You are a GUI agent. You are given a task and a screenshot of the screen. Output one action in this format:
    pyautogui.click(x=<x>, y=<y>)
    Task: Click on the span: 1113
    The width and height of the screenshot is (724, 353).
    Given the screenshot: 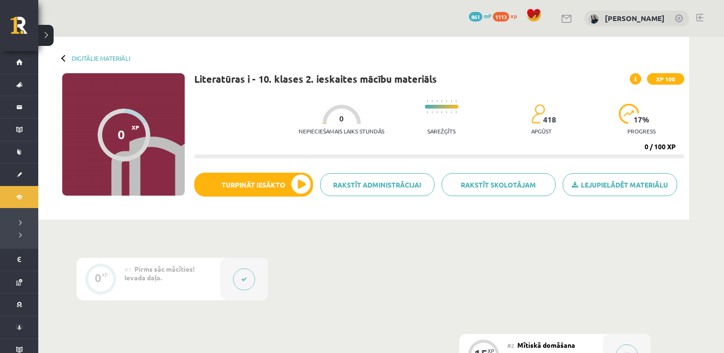 What is the action you would take?
    pyautogui.click(x=501, y=17)
    